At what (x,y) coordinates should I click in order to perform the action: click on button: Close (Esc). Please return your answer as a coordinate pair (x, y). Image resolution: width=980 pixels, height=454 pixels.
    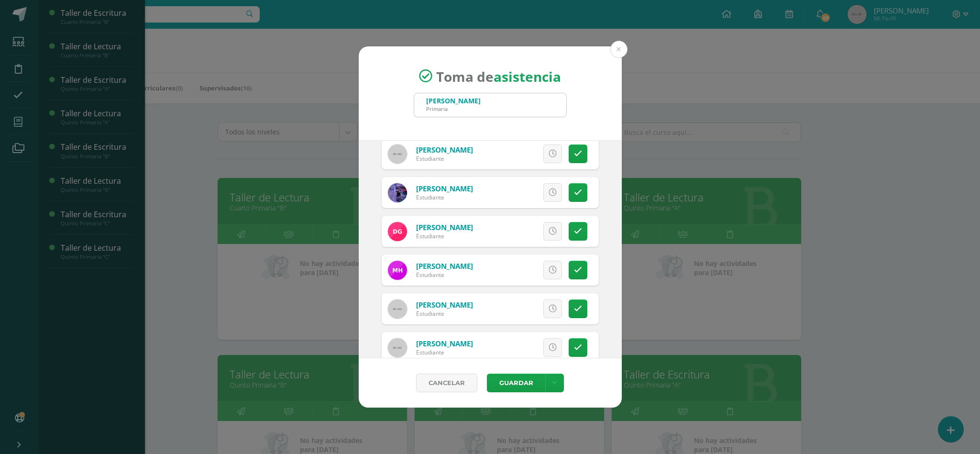
    Looking at the image, I should click on (619, 49).